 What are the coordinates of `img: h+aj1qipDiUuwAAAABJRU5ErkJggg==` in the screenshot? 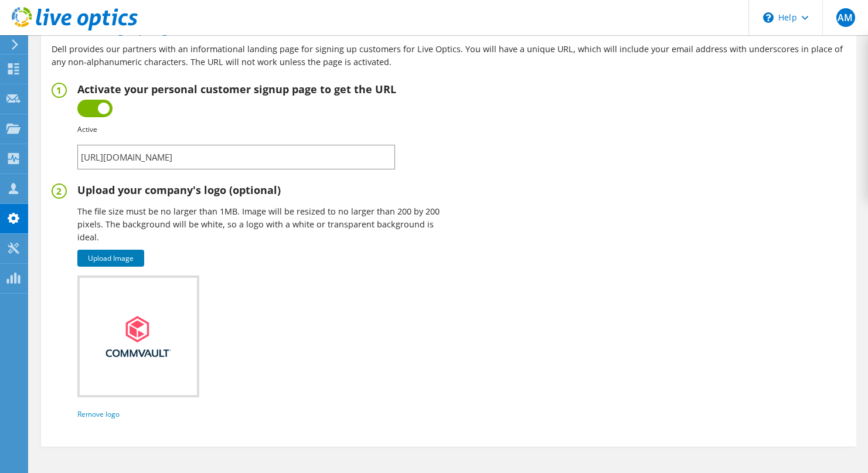 It's located at (139, 336).